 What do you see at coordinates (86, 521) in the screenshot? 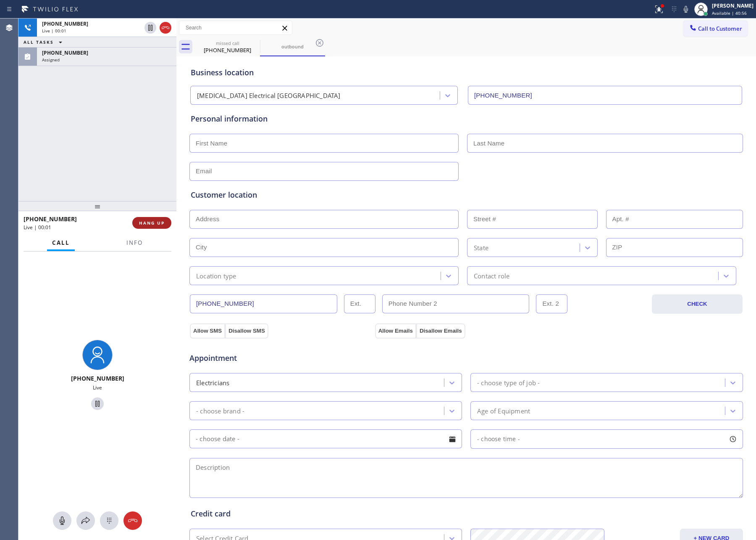
I see `button: Open directory` at bounding box center [86, 521].